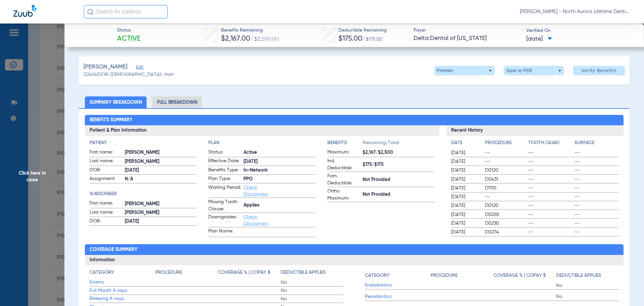  What do you see at coordinates (354, 260) in the screenshot?
I see `h3: Information` at bounding box center [354, 260].